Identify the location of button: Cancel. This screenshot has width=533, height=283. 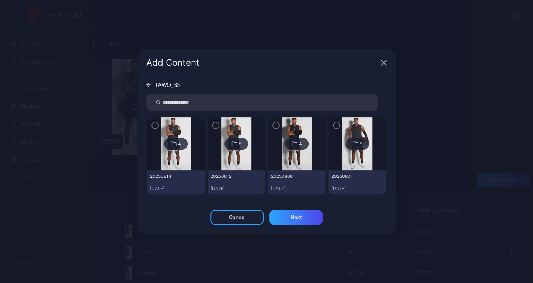
(237, 217).